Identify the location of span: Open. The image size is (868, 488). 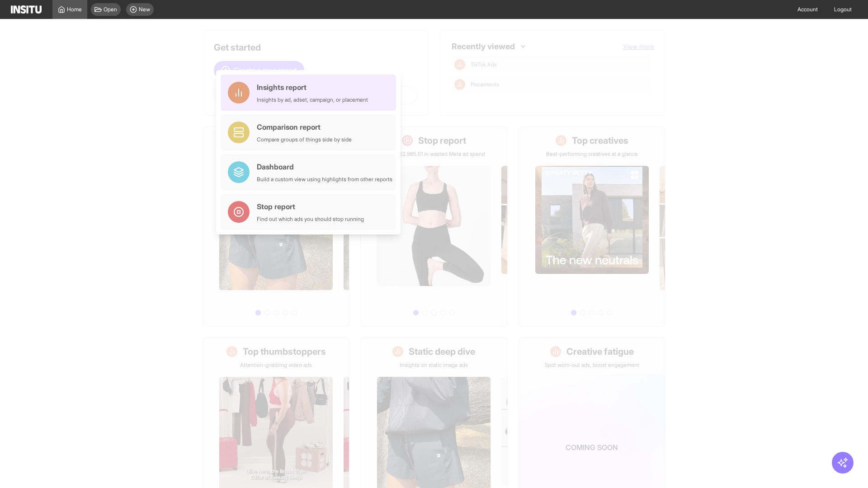
(111, 10).